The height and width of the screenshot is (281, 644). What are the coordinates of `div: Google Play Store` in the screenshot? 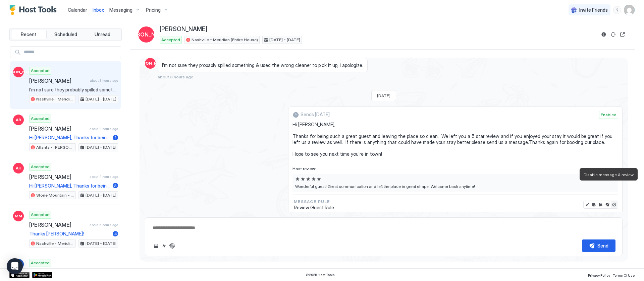 It's located at (42, 276).